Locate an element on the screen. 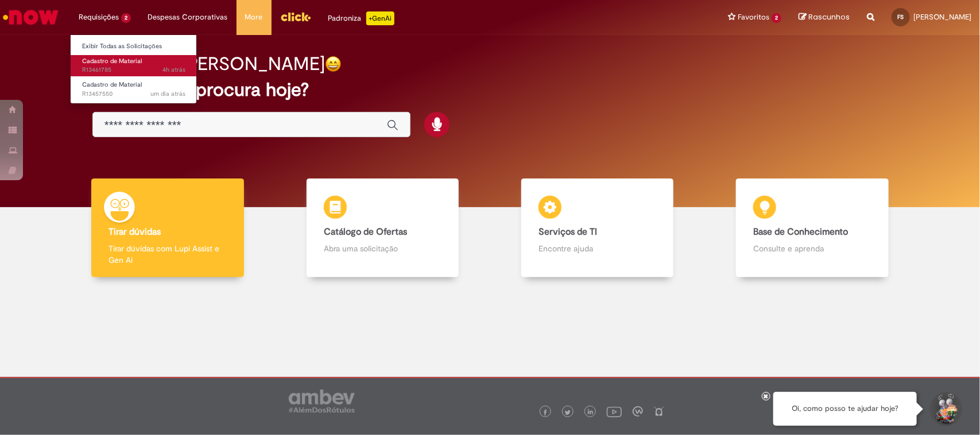 This screenshot has width=980, height=435. span: Rascunhos is located at coordinates (828, 17).